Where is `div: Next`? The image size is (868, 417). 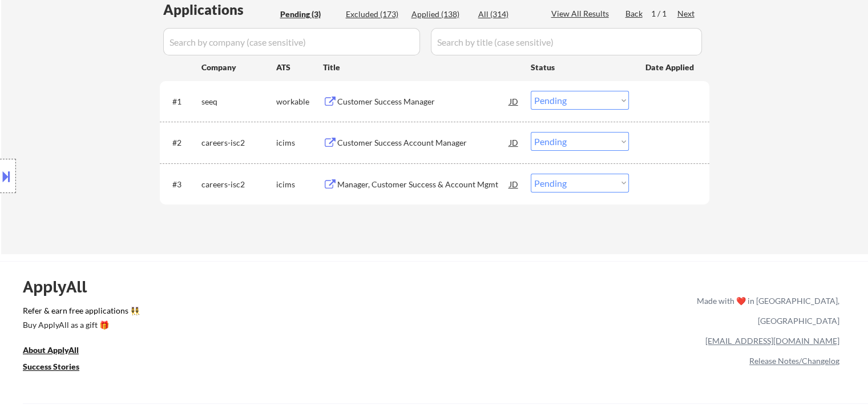 div: Next is located at coordinates (687, 13).